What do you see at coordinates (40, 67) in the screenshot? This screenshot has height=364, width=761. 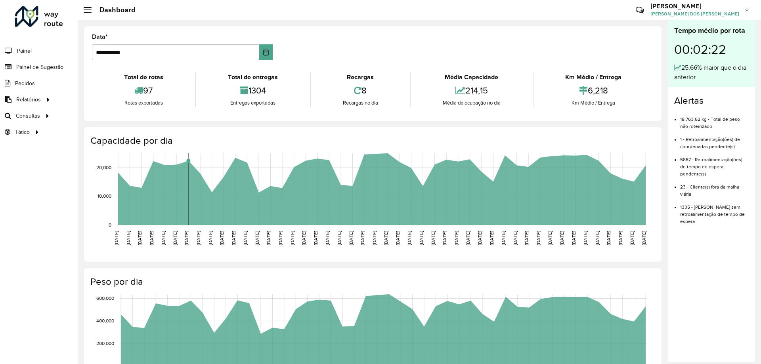 I see `span: Painel de Sugestão` at bounding box center [40, 67].